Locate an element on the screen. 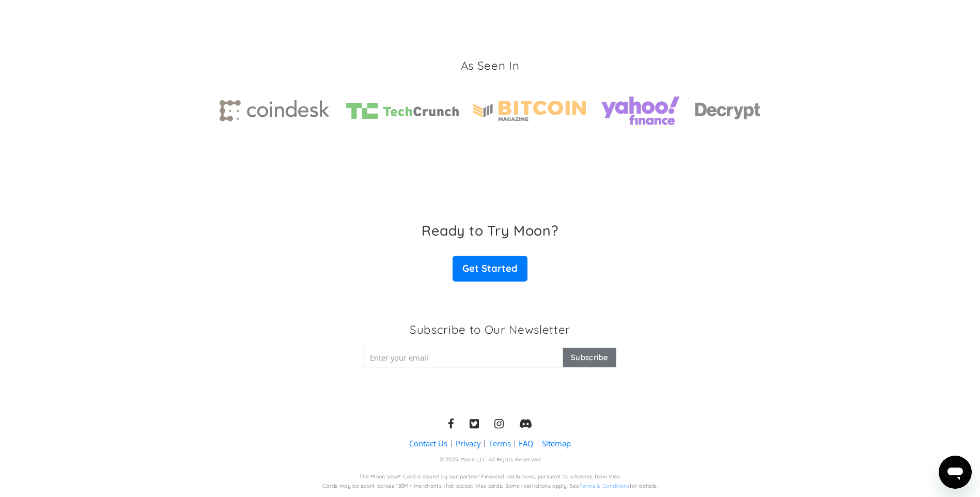 This screenshot has height=497, width=980. img: TechCrunch is located at coordinates (402, 110).